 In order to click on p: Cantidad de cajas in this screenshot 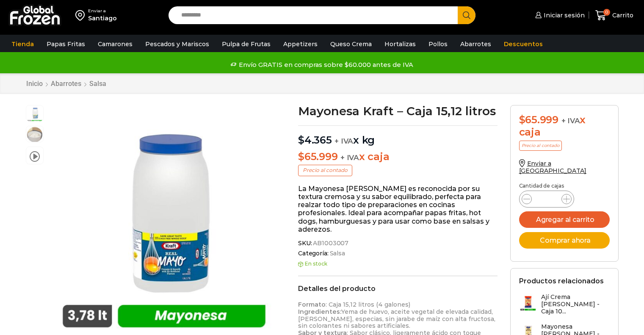, I will do `click(564, 186)`.